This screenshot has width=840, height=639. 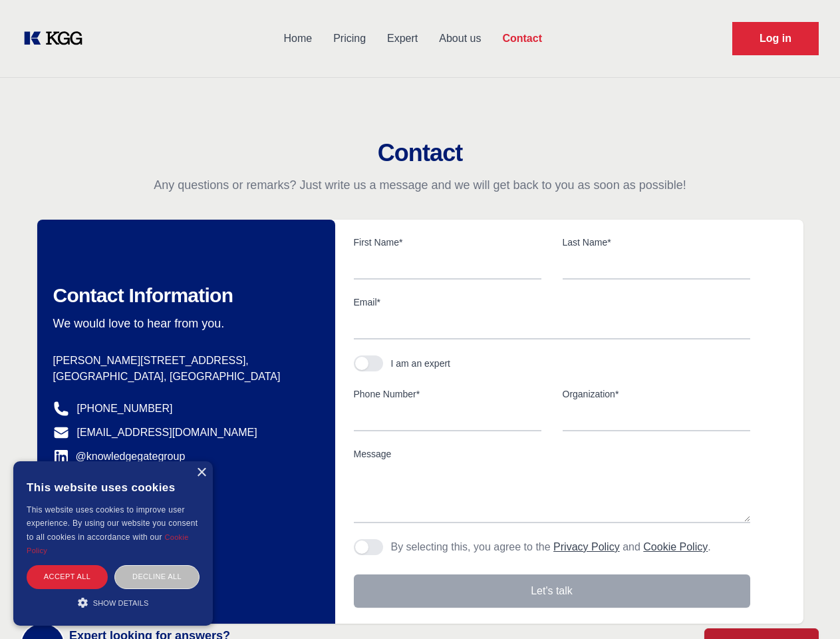 I want to click on a: Privacy Policy, so click(x=587, y=547).